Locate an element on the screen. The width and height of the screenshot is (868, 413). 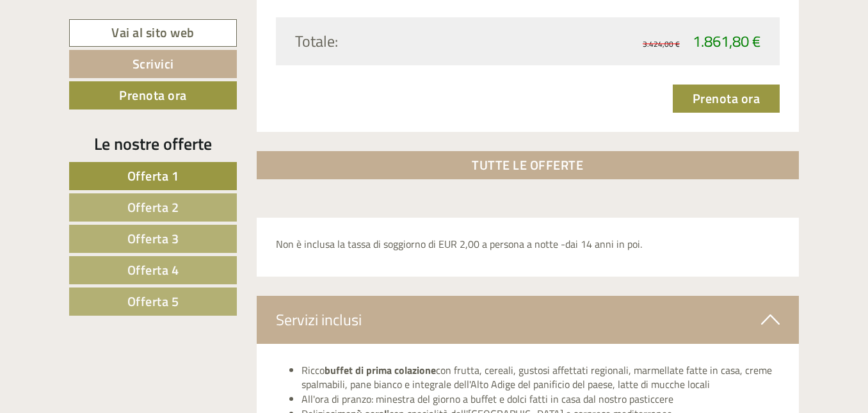
span: 3.424,00 € is located at coordinates (661, 44).